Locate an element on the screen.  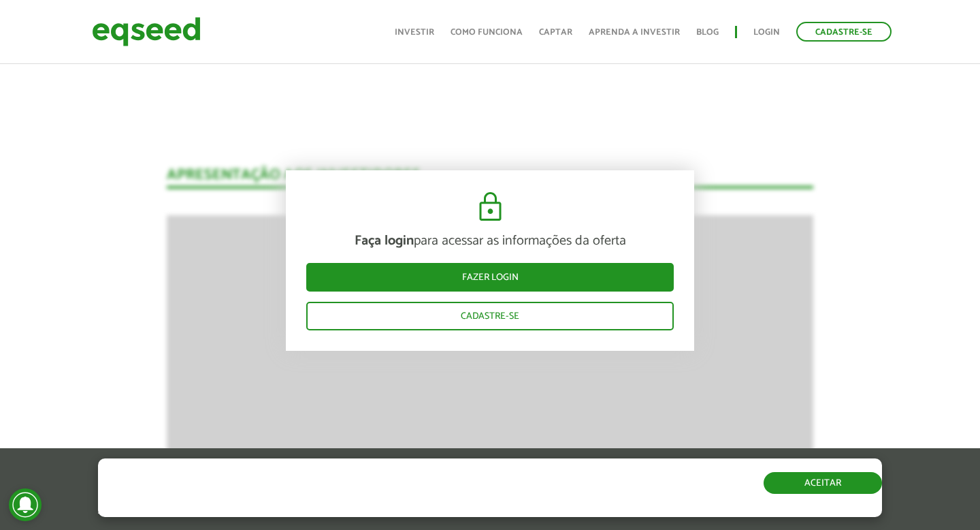
a: Investir is located at coordinates (414, 32).